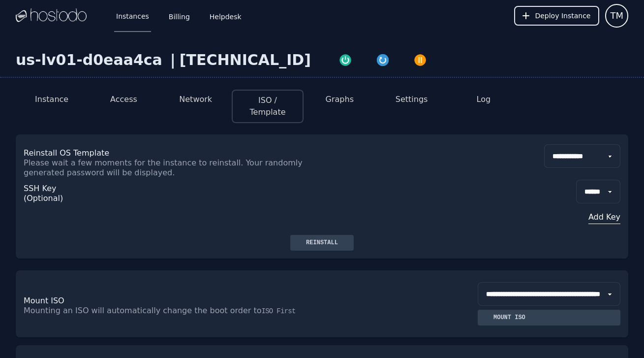  I want to click on button: User menu, so click(616, 15).